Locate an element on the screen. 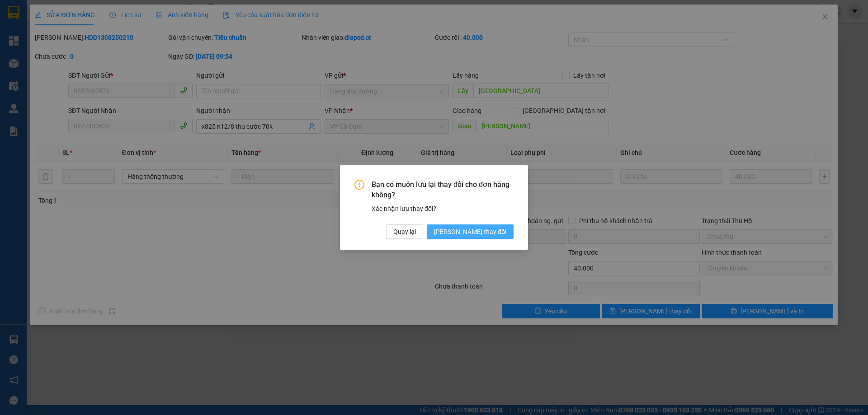  span: Quay lại is located at coordinates (405, 232).